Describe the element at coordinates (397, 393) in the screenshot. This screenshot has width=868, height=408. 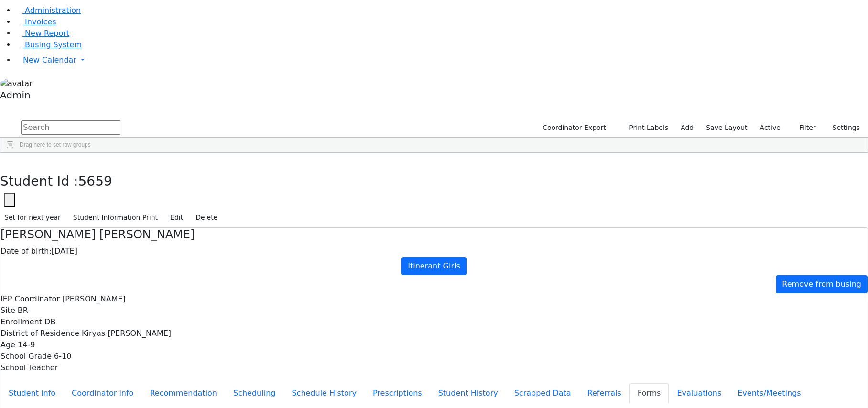
I see `button: Prescriptions` at that location.